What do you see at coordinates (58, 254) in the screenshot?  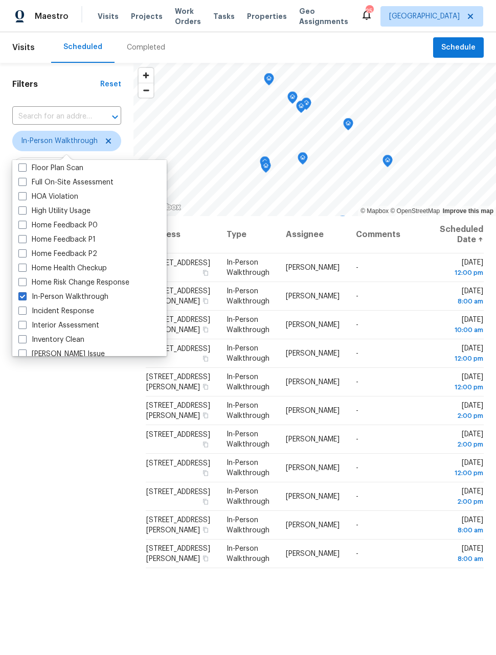 I see `label: Home Feedback P2` at bounding box center [58, 254].